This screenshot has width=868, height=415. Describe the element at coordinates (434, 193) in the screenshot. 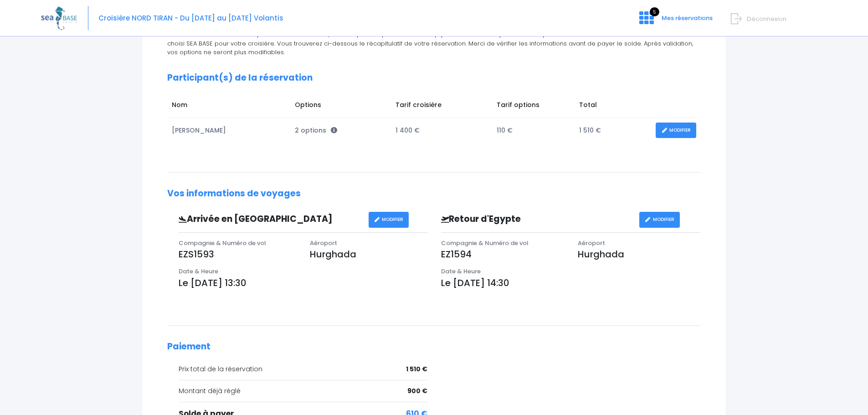

I see `h2: Vos informations de voyages` at that location.